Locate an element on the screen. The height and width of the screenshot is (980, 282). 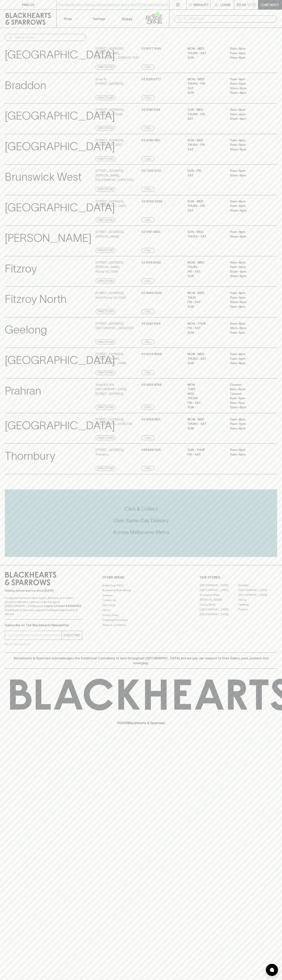
p: 03 9381 2129 is located at coordinates (151, 110).